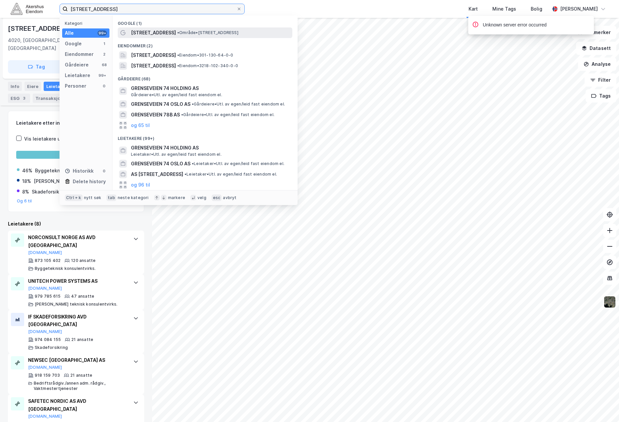 The width and height of the screenshot is (619, 422). I want to click on div: 68, so click(104, 65).